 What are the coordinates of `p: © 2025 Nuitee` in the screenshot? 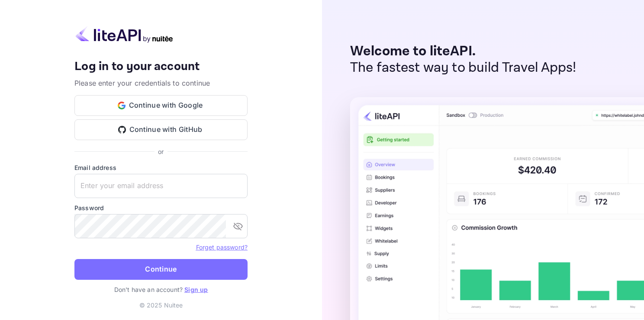 It's located at (161, 305).